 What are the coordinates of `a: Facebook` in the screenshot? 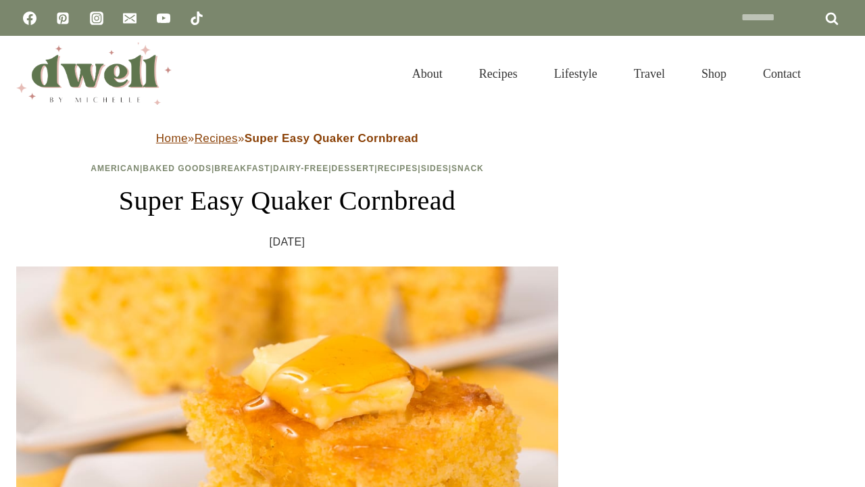 It's located at (30, 18).